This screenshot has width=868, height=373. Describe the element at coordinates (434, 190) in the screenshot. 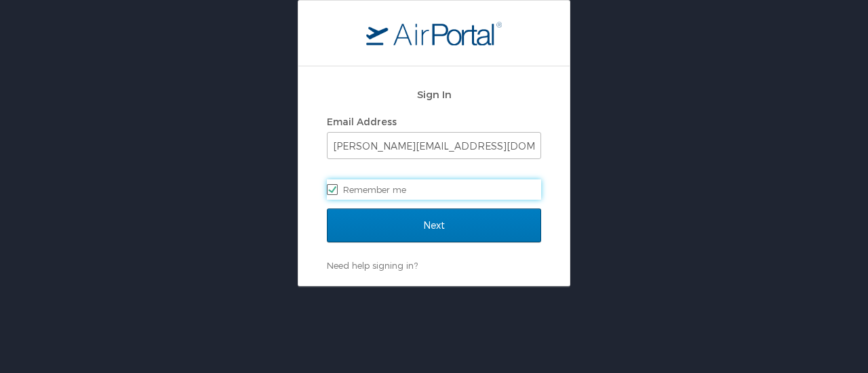

I see `label: Remember me` at that location.